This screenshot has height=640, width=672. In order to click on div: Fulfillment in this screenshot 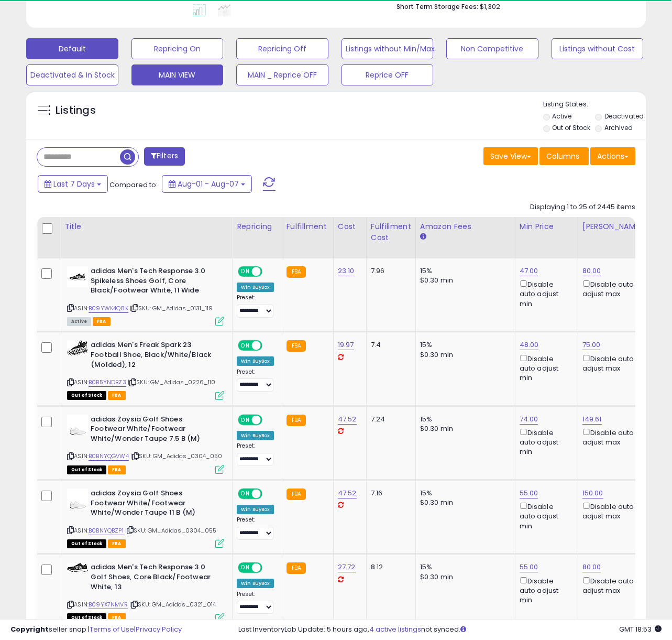, I will do `click(307, 226)`.